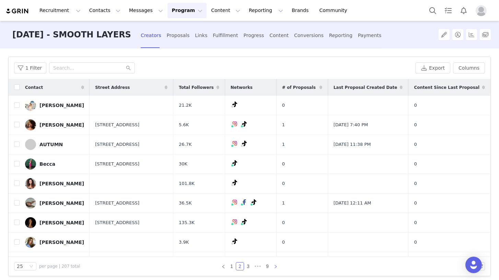  I want to click on button: Columns, so click(469, 68).